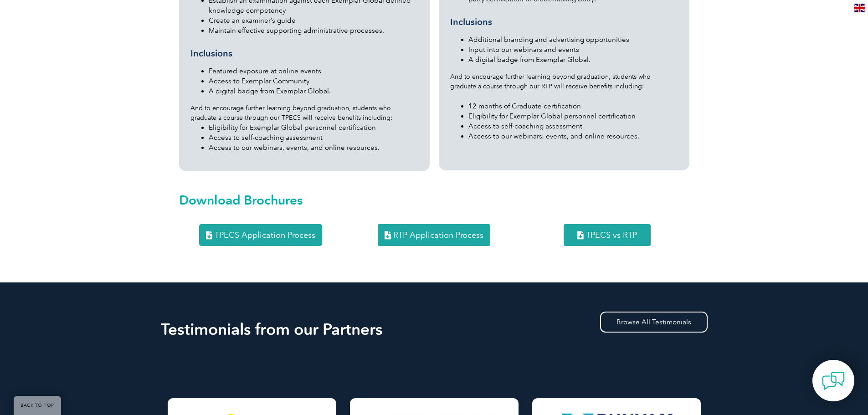 Image resolution: width=868 pixels, height=415 pixels. Describe the element at coordinates (573, 50) in the screenshot. I see `li: Input into our webinars and events` at that location.